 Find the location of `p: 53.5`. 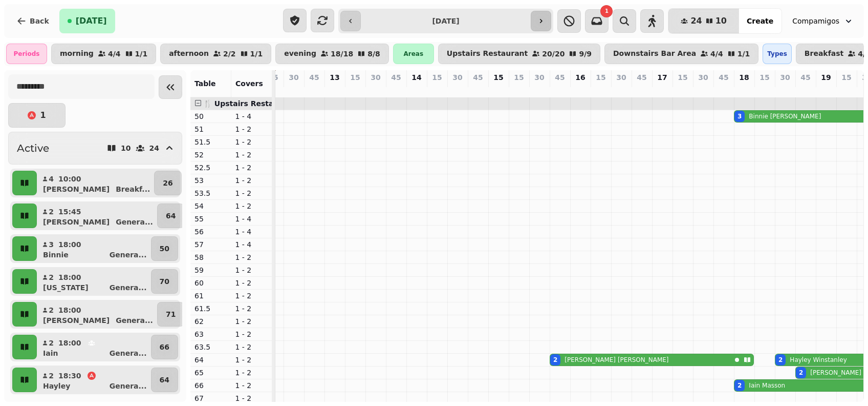

p: 53.5 is located at coordinates (211, 193).